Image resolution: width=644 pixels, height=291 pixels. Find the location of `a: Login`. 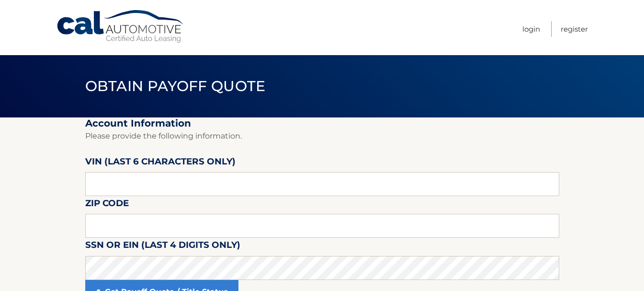

a: Login is located at coordinates (531, 29).